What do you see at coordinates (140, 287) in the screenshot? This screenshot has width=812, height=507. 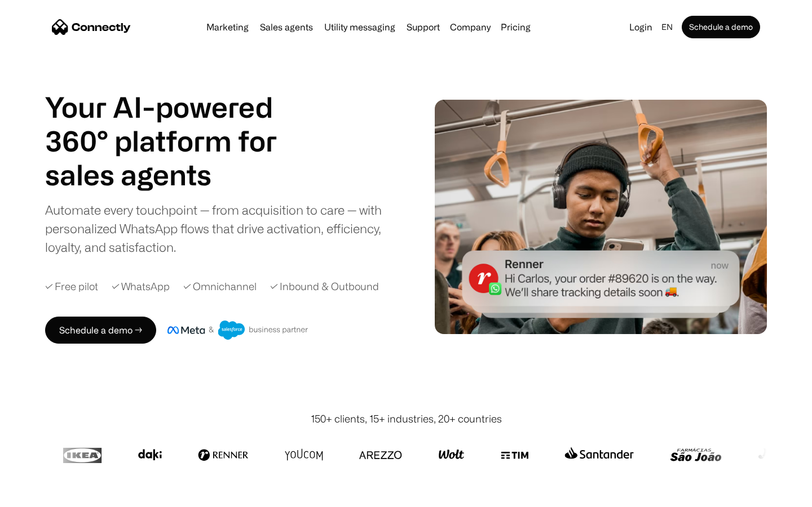 I see `div: ✓ WhatsApp` at bounding box center [140, 287].